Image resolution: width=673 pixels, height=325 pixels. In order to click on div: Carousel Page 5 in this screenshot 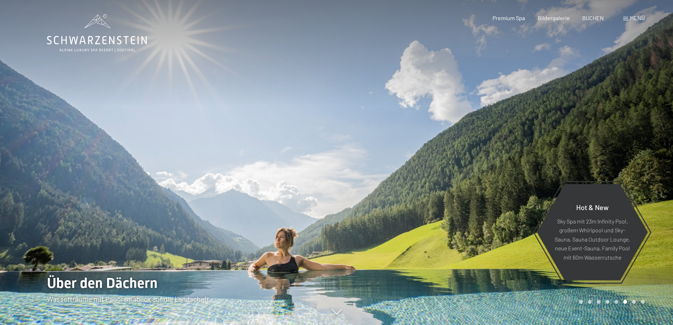, I will do `click(617, 302)`.